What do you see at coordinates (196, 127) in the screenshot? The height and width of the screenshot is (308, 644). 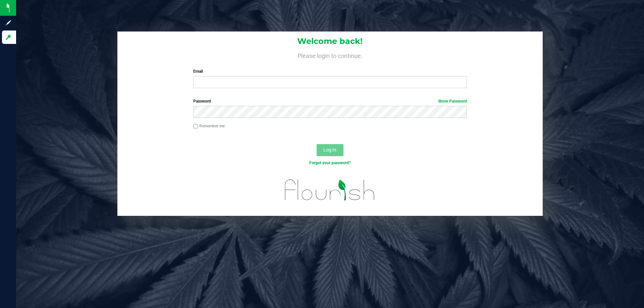 I see `input: Remember me` at bounding box center [196, 127].